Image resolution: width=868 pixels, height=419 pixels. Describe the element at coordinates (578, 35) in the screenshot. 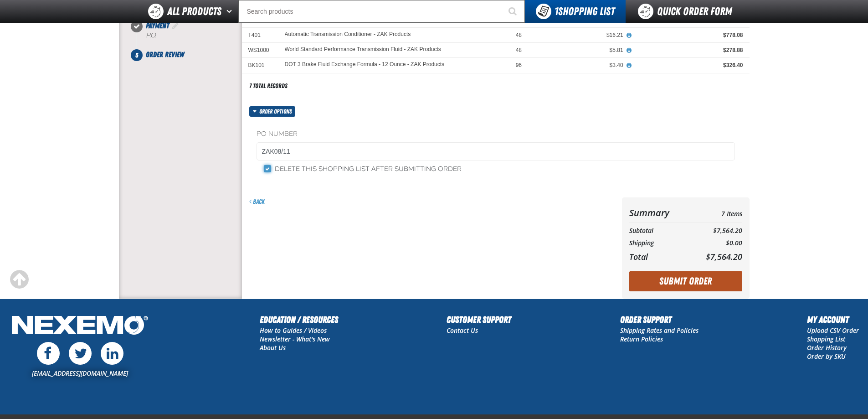

I see `div: $16.21` at that location.